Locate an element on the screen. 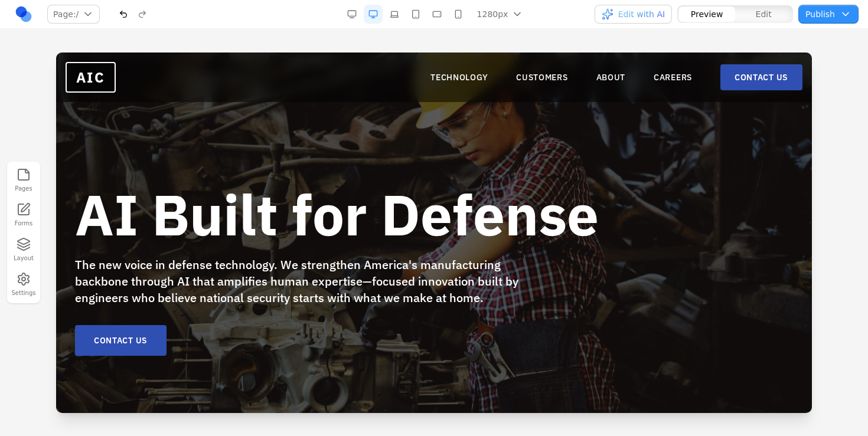 This screenshot has width=868, height=436. button: Edit with AI is located at coordinates (633, 14).